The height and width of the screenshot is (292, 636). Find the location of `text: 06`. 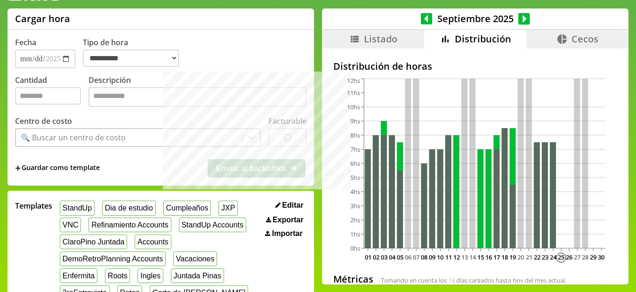

text: 06 is located at coordinates (408, 257).